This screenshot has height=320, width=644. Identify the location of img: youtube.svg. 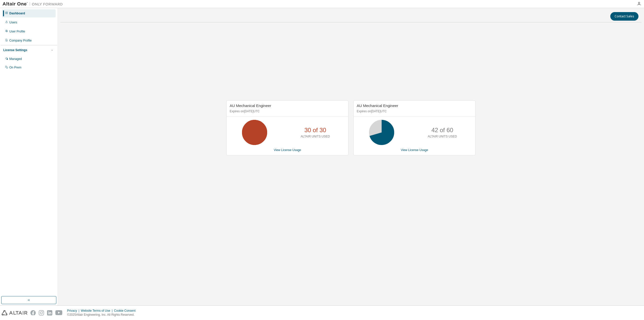
(59, 312).